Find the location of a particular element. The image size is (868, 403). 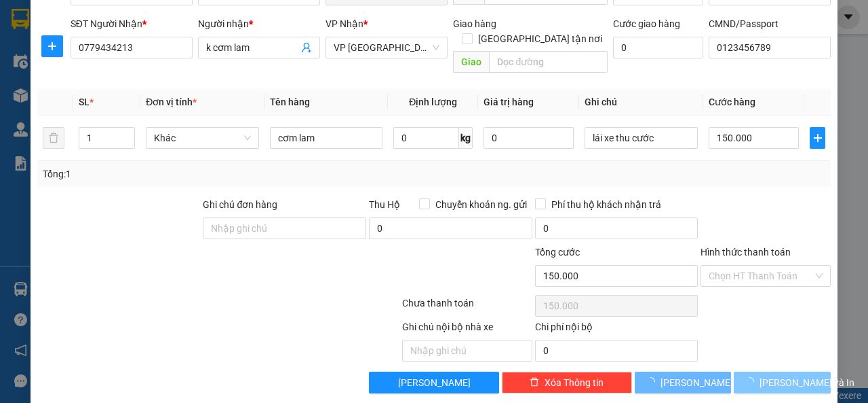

input: Ghi chú đơn hàng is located at coordinates (284, 228).